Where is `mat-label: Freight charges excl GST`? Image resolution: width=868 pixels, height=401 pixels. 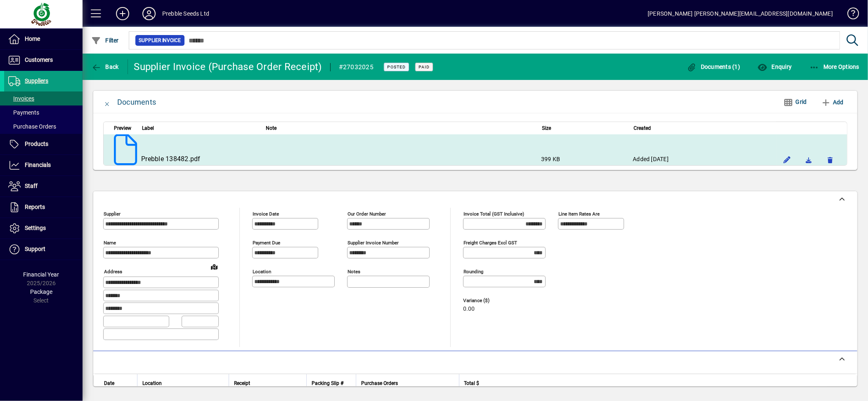
mat-label: Freight charges excl GST is located at coordinates (490, 243).